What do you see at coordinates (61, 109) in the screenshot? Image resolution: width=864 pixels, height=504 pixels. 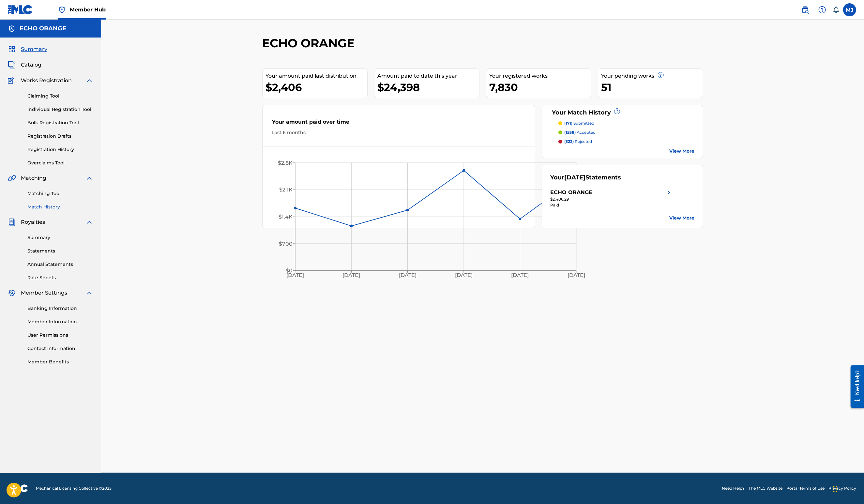 I see `a: Individual Registration Tool` at bounding box center [61, 109].